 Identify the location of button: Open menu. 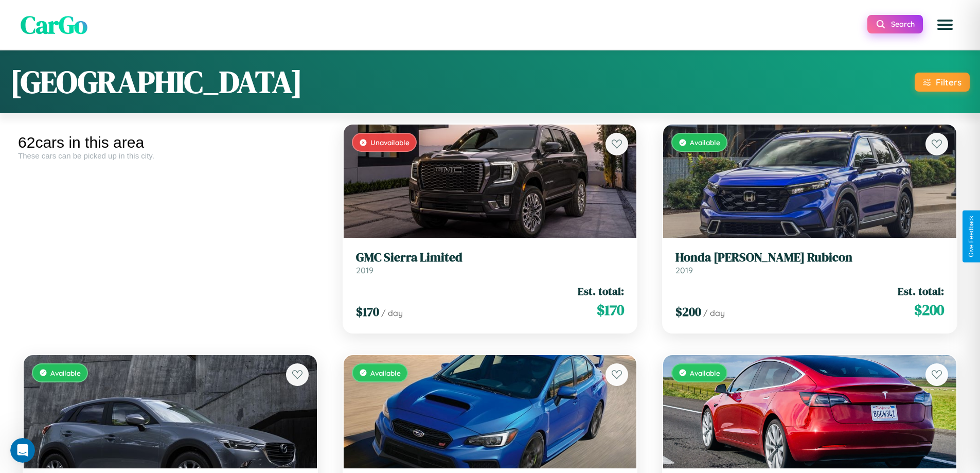
(945, 24).